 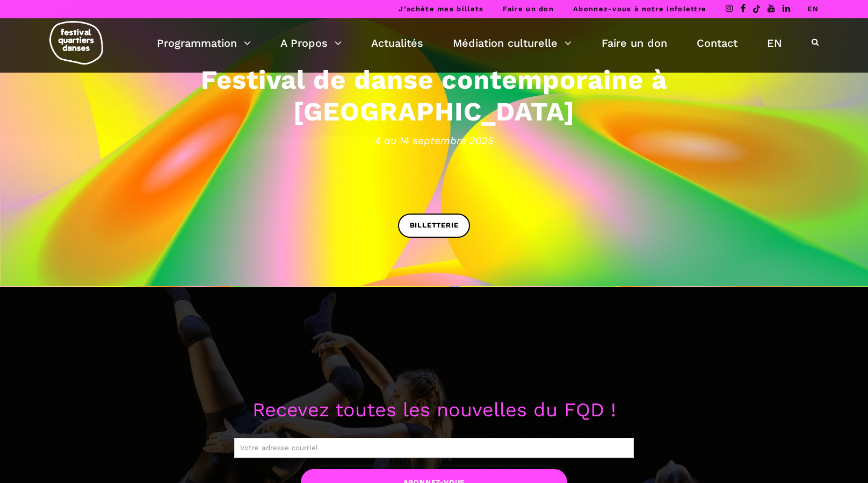 What do you see at coordinates (717, 43) in the screenshot?
I see `a: Contact` at bounding box center [717, 43].